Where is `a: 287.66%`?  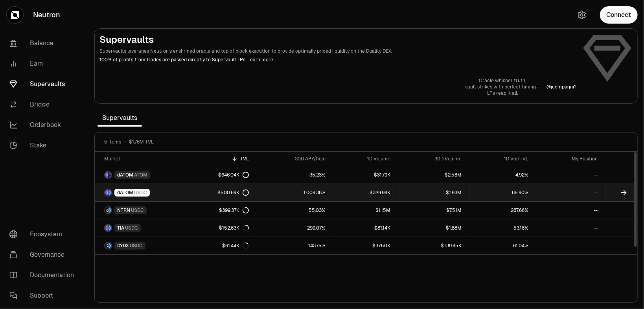 a: 287.66% is located at coordinates (500, 210).